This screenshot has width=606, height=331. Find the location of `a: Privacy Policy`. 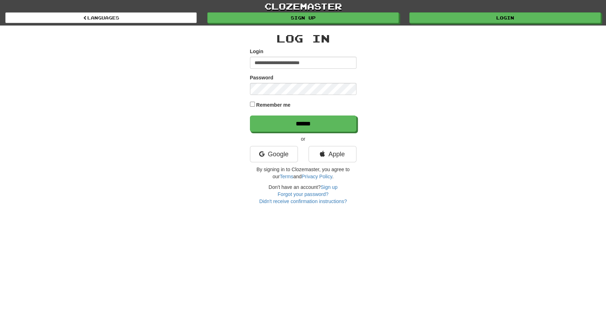

a: Privacy Policy is located at coordinates (317, 177).